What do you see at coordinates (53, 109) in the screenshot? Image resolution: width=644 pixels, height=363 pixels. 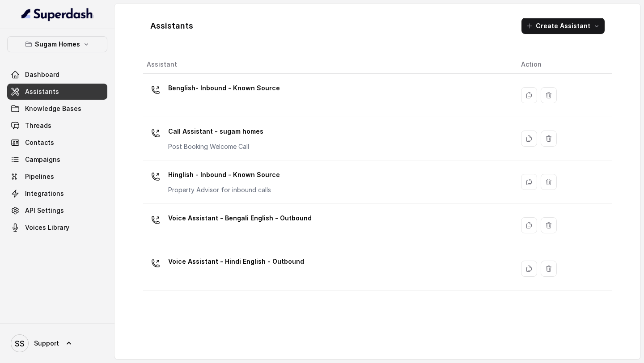 I see `span: Knowledge Bases` at bounding box center [53, 109].